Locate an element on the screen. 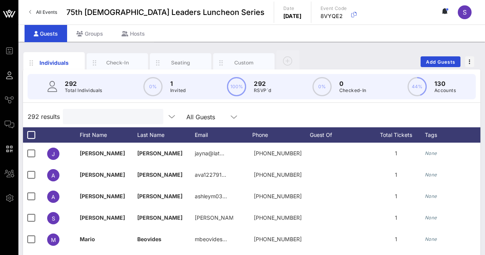 The height and width of the screenshot is (255, 485). span: Beovides is located at coordinates (149, 239).